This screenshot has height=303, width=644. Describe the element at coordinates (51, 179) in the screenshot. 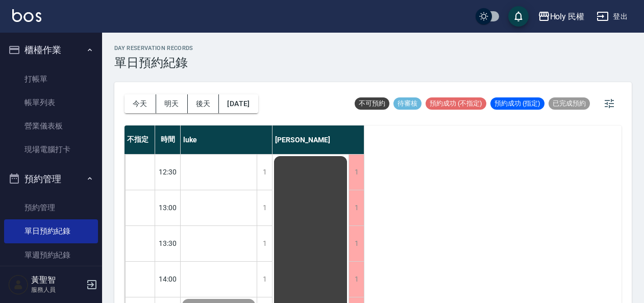

I see `button: 預約管理` at that location.